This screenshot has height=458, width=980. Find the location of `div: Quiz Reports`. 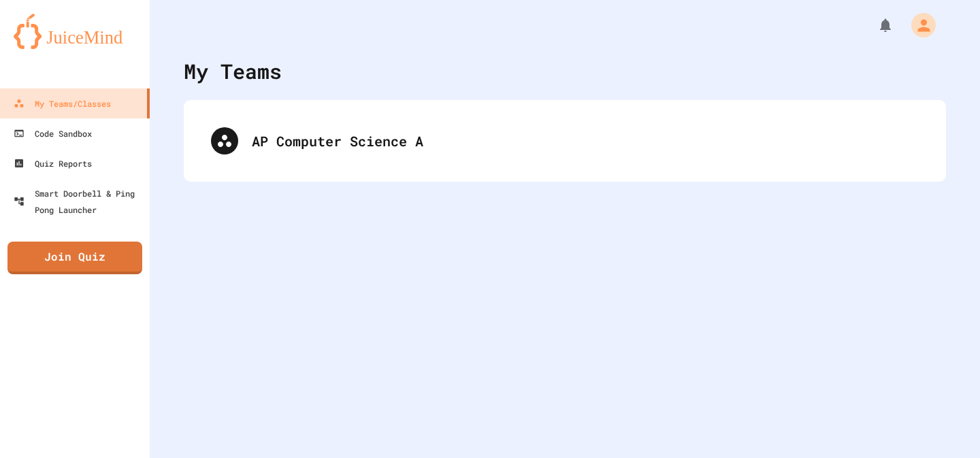

div: Quiz Reports is located at coordinates (53, 163).